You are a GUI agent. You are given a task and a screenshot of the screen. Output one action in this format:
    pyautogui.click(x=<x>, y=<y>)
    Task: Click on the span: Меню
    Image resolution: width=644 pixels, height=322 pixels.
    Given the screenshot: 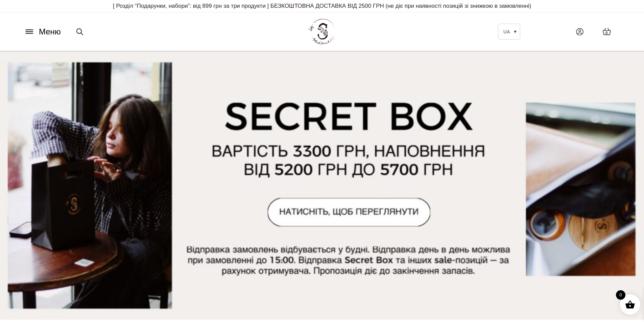 What is the action you would take?
    pyautogui.click(x=50, y=32)
    